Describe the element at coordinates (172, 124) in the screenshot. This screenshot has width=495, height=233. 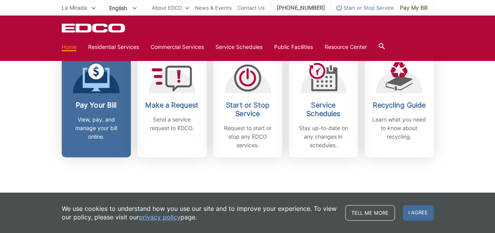
I see `p: Send a service request to EDCO.` at that location.